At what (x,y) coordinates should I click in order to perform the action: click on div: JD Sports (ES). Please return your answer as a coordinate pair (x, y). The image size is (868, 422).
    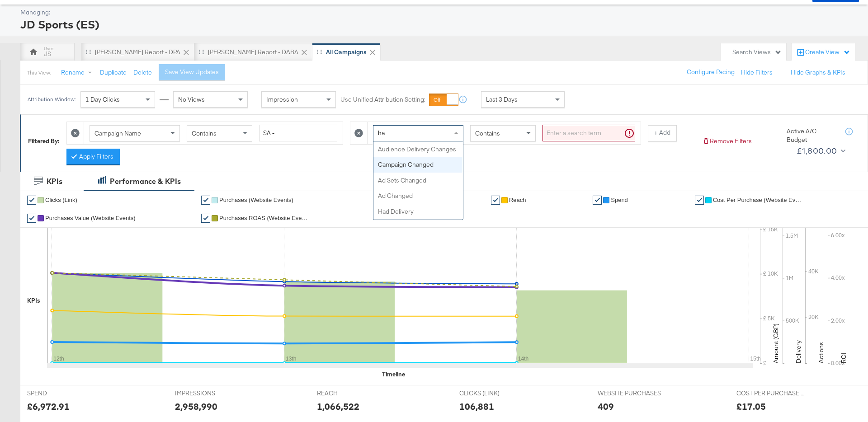
    Looking at the image, I should click on (438, 24).